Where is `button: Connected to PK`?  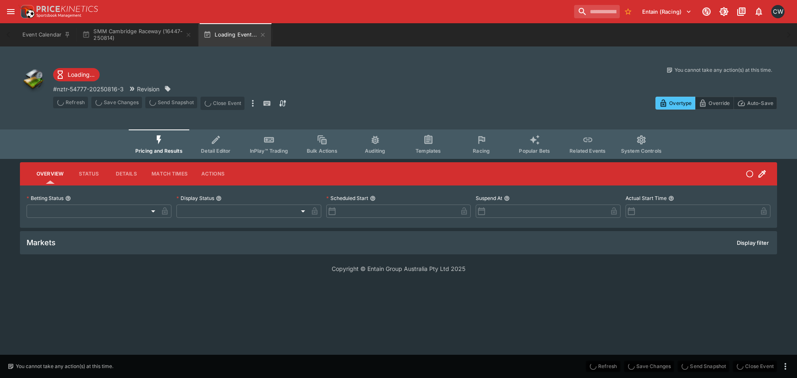 button: Connected to PK is located at coordinates (707, 12).